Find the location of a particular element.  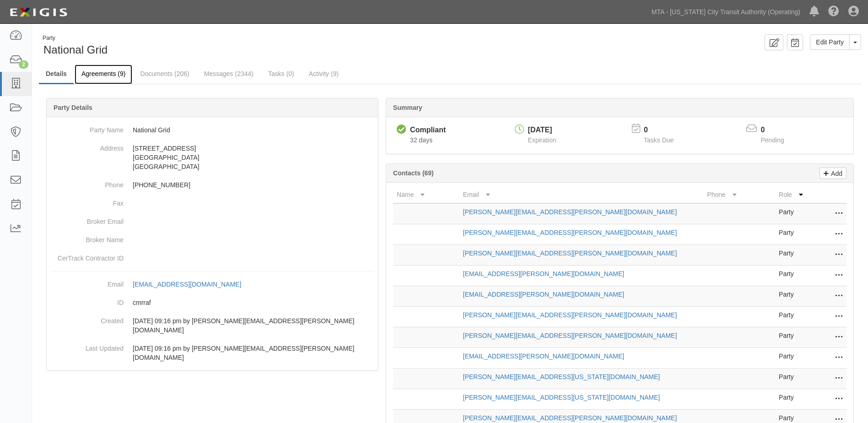

a: Tasks (0) is located at coordinates (281, 74).